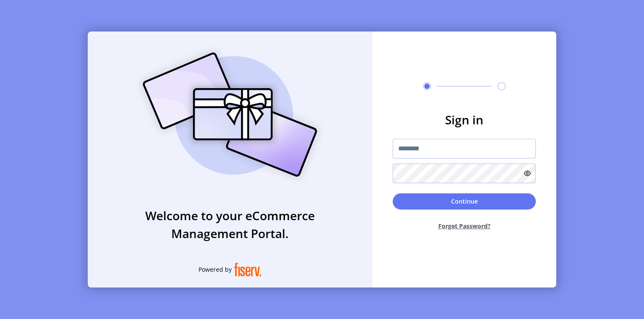 The height and width of the screenshot is (319, 644). What do you see at coordinates (464, 120) in the screenshot?
I see `h3: Sign in` at bounding box center [464, 120].